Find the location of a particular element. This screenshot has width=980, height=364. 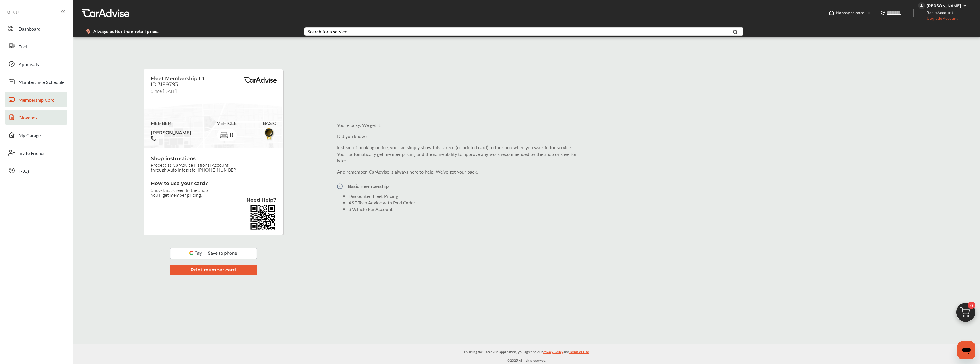

button: Print member card is located at coordinates (213, 270).